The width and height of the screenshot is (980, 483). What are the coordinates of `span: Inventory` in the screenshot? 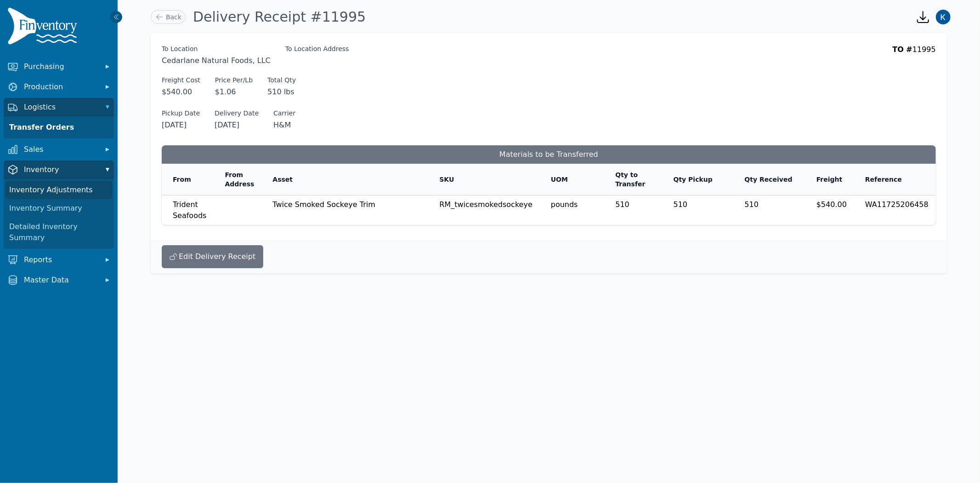 It's located at (61, 170).